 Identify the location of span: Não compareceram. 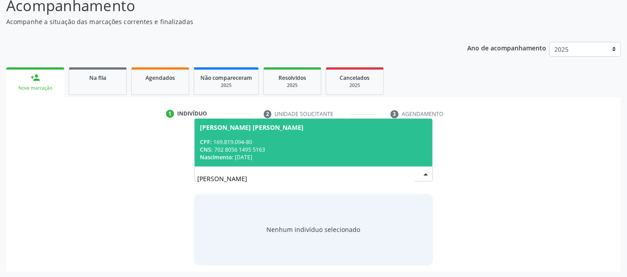
(226, 78).